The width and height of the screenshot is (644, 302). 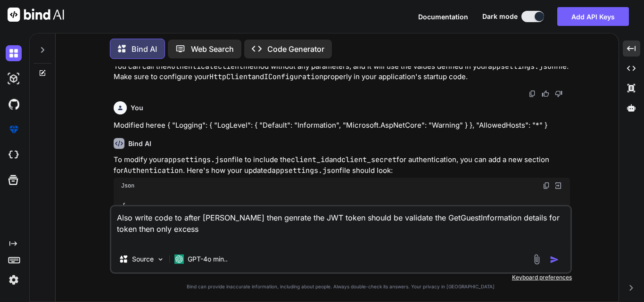 What do you see at coordinates (342, 71) in the screenshot?
I see `p: You can call the method without any parameters, and it will use the values defined in your file. ...` at bounding box center [342, 71].